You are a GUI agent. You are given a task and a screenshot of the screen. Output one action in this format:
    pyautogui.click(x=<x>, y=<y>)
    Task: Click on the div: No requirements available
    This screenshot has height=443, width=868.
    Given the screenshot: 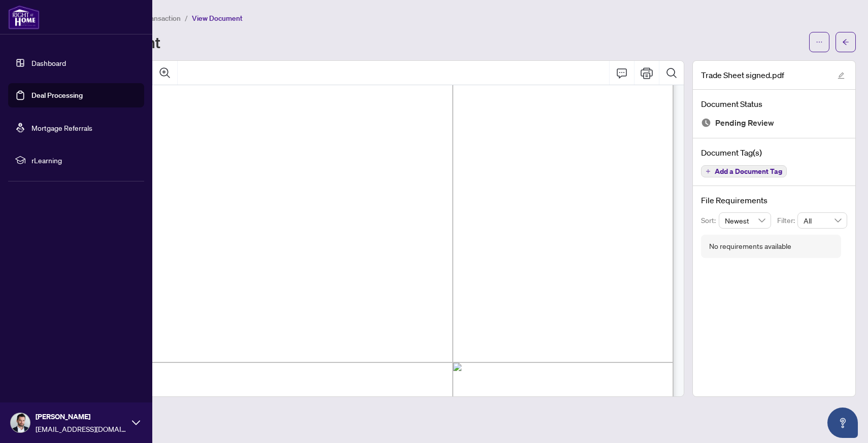 What is the action you would take?
    pyautogui.click(x=750, y=246)
    